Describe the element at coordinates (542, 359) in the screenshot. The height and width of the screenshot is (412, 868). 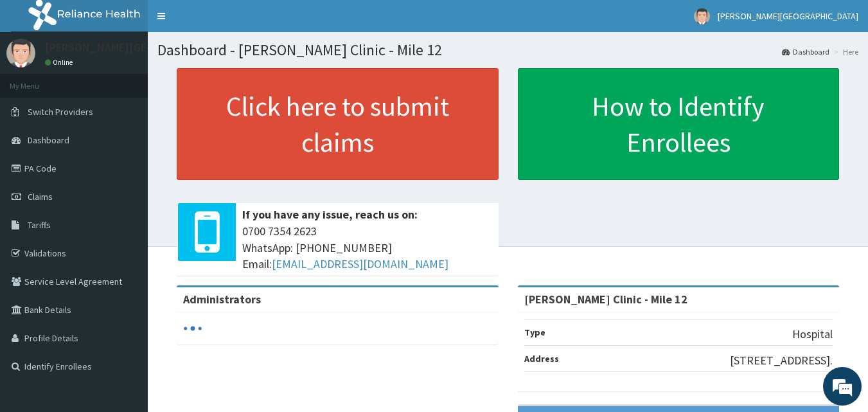
I see `b: Address` at that location.